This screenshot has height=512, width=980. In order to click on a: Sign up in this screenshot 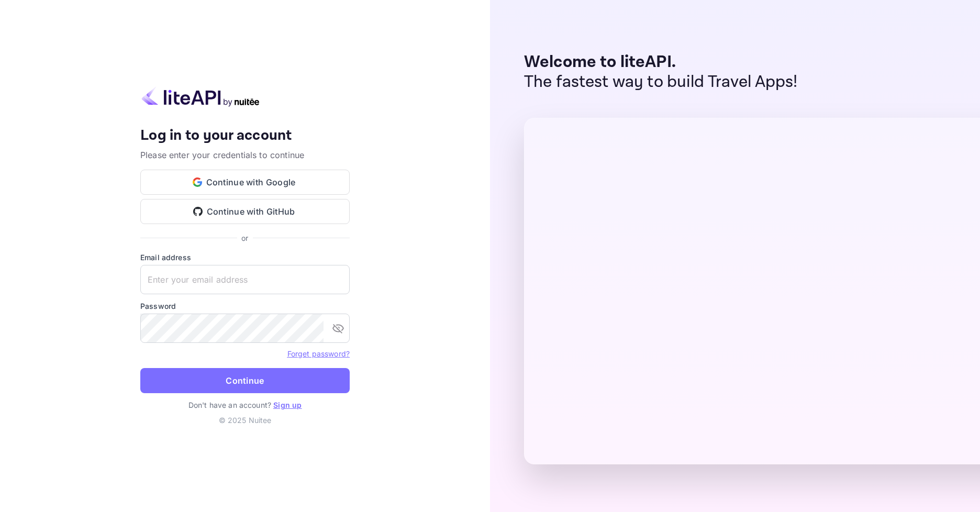, I will do `click(287, 404)`.